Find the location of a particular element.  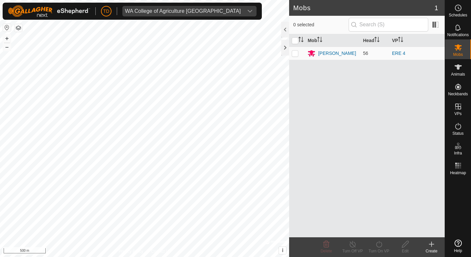

span: i is located at coordinates (283, 251).